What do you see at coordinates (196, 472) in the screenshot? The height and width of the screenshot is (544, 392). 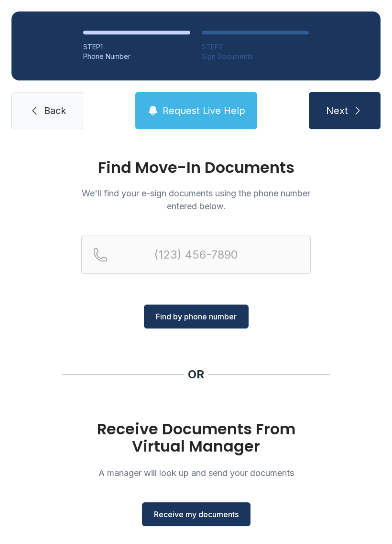 I see `p: A manager will look up and send your documents` at bounding box center [196, 472].